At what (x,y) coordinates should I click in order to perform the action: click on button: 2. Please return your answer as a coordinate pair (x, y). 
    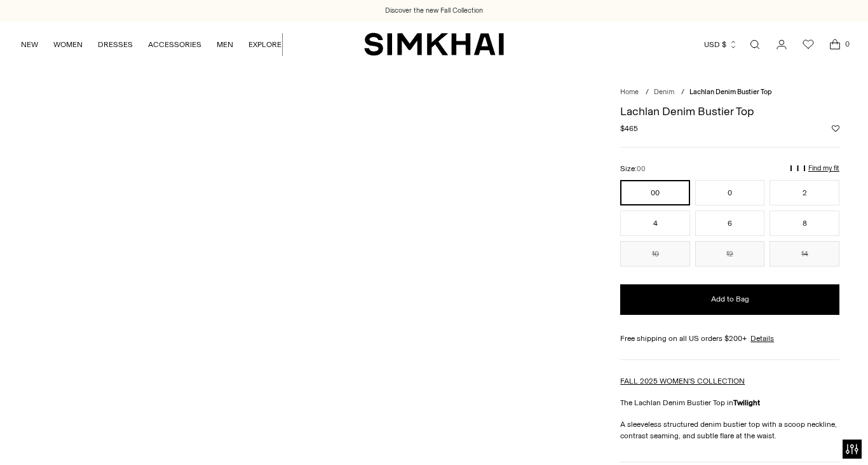
    Looking at the image, I should click on (804, 192).